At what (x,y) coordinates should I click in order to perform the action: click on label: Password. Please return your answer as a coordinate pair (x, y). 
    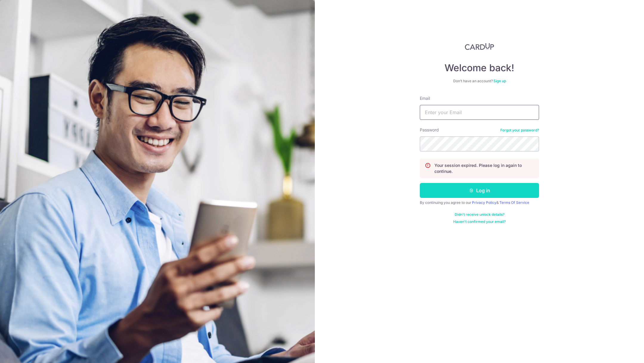
    Looking at the image, I should click on (430, 130).